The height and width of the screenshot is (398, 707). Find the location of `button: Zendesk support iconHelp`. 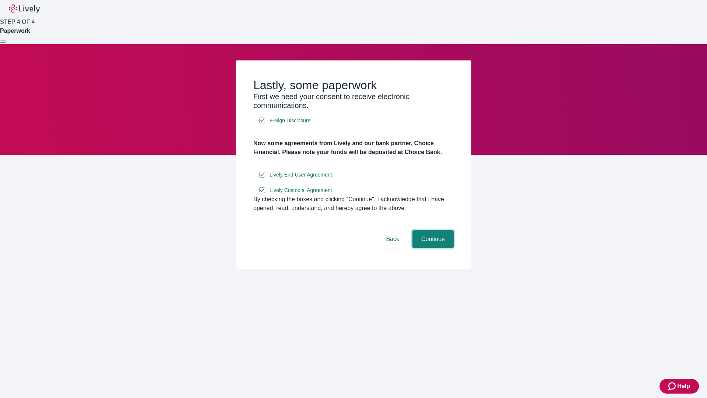

button: Zendesk support iconHelp is located at coordinates (679, 386).